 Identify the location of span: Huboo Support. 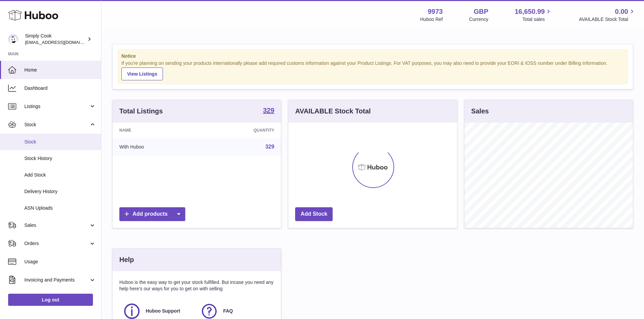
(163, 311).